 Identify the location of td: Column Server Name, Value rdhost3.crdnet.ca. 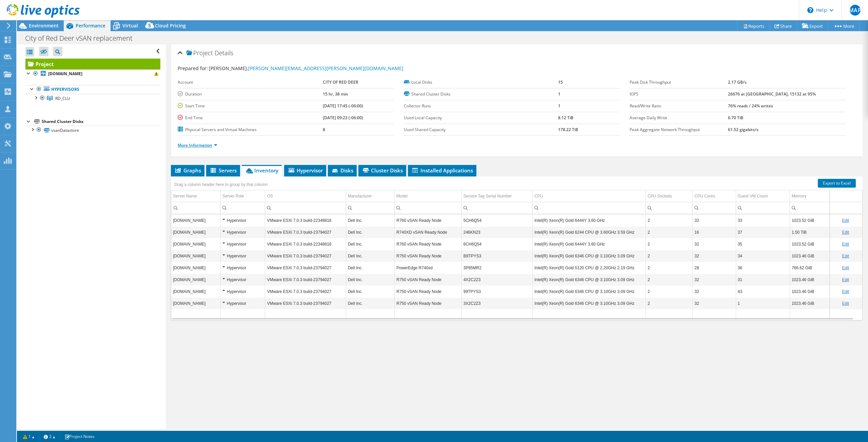
(195, 221).